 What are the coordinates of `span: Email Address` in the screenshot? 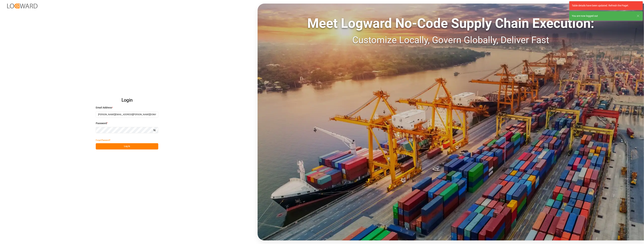 It's located at (104, 108).